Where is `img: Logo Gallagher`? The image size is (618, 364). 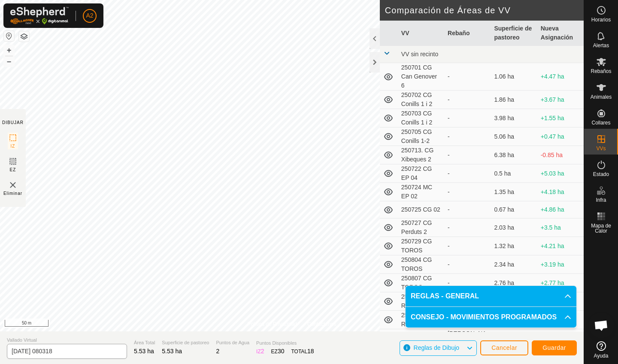 img: Logo Gallagher is located at coordinates (39, 16).